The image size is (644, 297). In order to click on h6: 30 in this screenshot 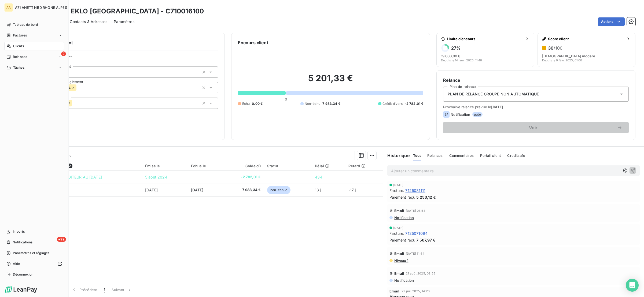, I will do `click(555, 48)`.